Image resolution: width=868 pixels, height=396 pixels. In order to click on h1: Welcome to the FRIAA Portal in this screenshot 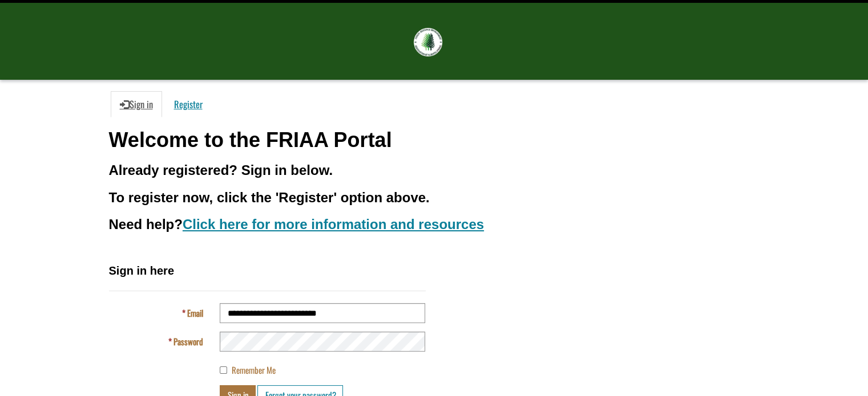, I will do `click(434, 140)`.